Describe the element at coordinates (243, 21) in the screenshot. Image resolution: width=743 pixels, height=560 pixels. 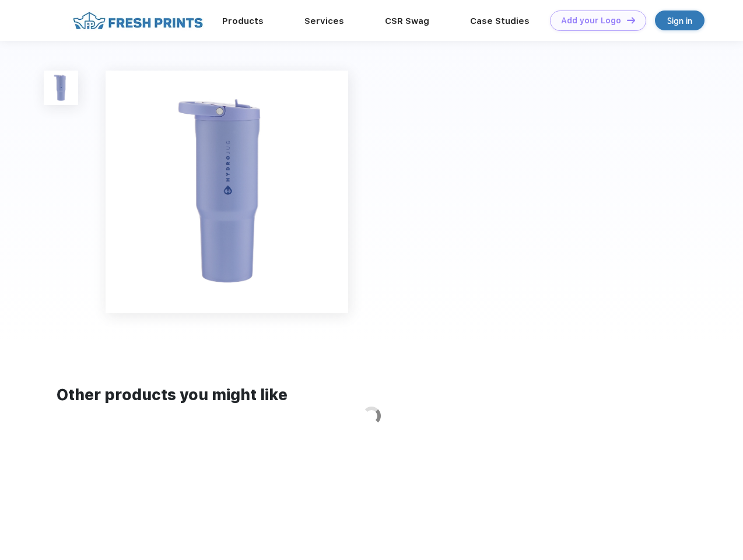
I see `a: Products` at that location.